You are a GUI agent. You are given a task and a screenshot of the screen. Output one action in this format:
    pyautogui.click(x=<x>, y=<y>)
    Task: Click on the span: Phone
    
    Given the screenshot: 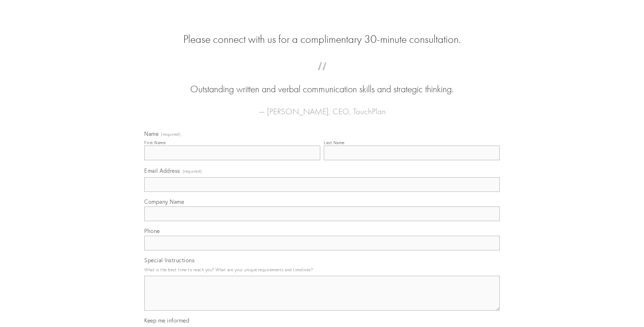 What is the action you would take?
    pyautogui.click(x=152, y=231)
    